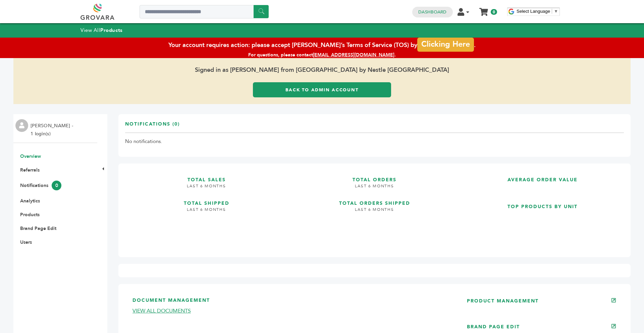  I want to click on h3: TOTAL ORDERS, so click(374, 177).